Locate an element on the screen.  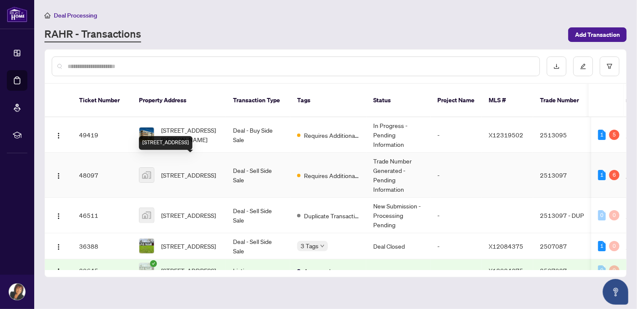
span: down is located at coordinates (322, 246).